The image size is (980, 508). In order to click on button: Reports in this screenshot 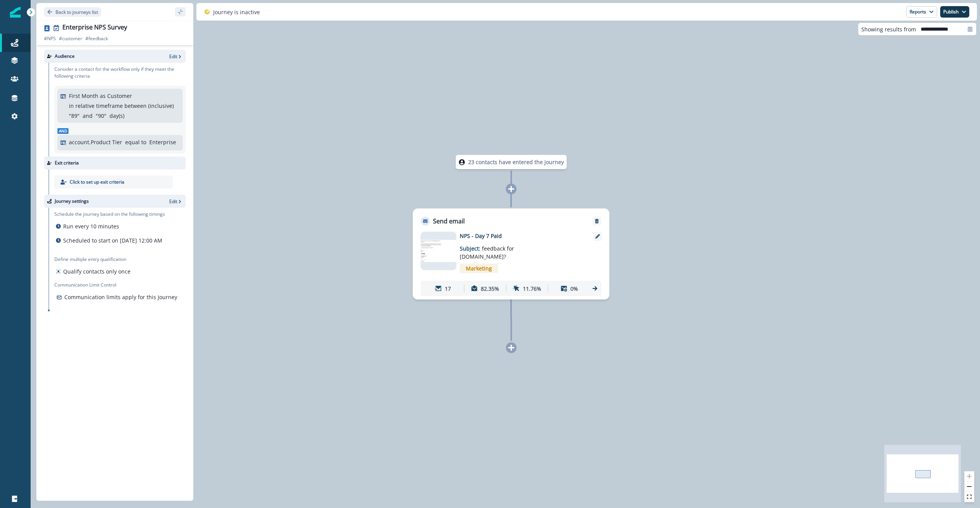, I will do `click(922, 12)`.